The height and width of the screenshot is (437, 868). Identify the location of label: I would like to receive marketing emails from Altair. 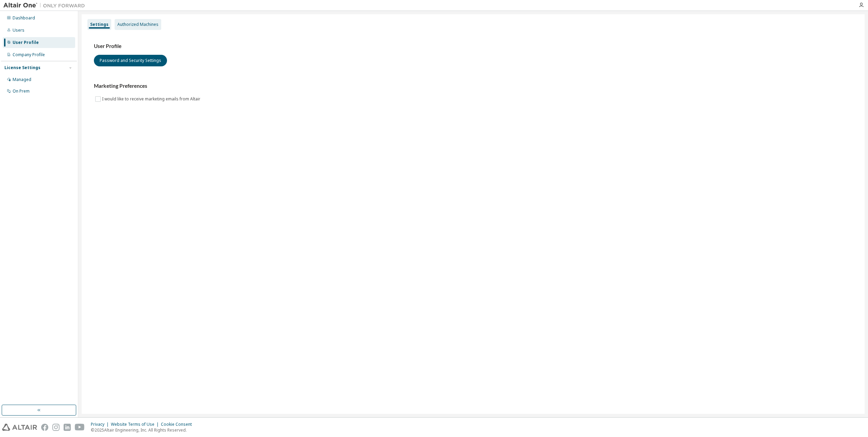
(152, 99).